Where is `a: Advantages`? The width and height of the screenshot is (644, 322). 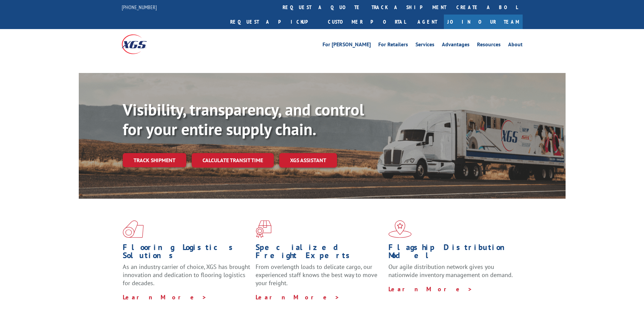
a: Advantages is located at coordinates (455, 46).